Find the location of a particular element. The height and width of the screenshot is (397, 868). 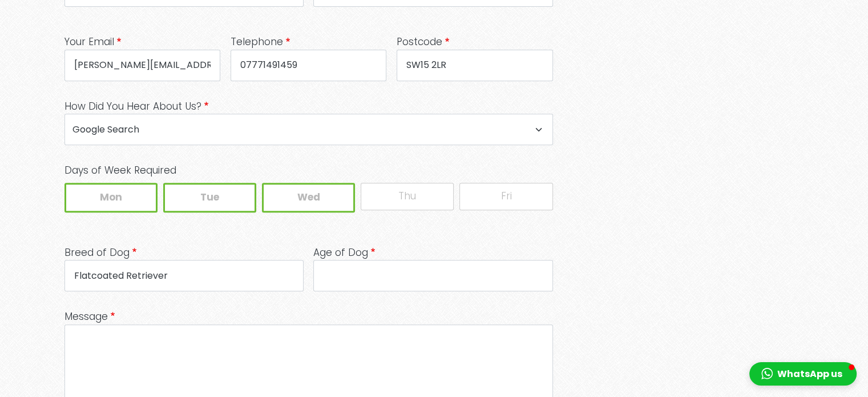

label: Age of Dog is located at coordinates (346, 253).